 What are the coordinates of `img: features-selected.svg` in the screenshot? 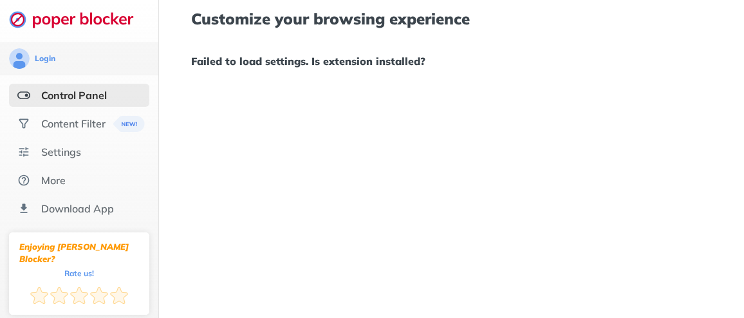 It's located at (24, 95).